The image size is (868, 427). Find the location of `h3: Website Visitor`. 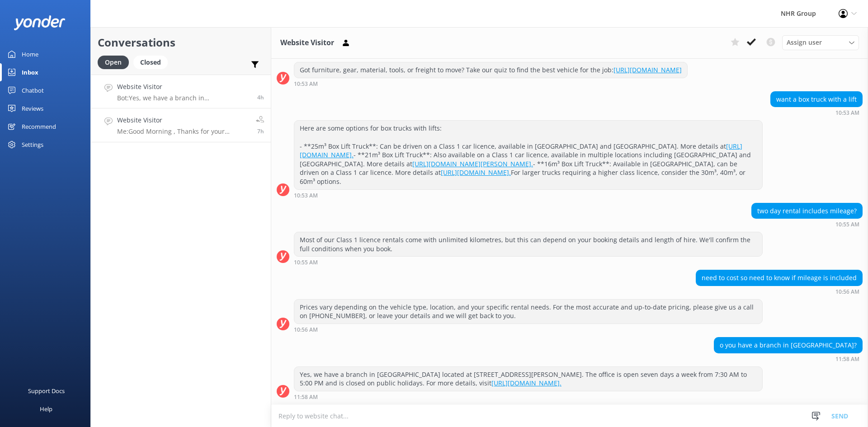

h3: Website Visitor is located at coordinates (307, 43).